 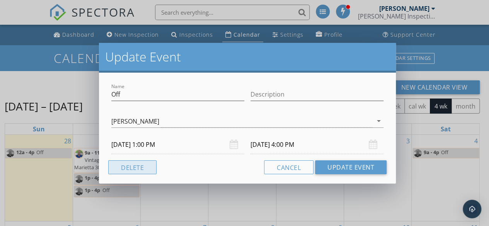 I want to click on h2: Update Event, so click(x=247, y=57).